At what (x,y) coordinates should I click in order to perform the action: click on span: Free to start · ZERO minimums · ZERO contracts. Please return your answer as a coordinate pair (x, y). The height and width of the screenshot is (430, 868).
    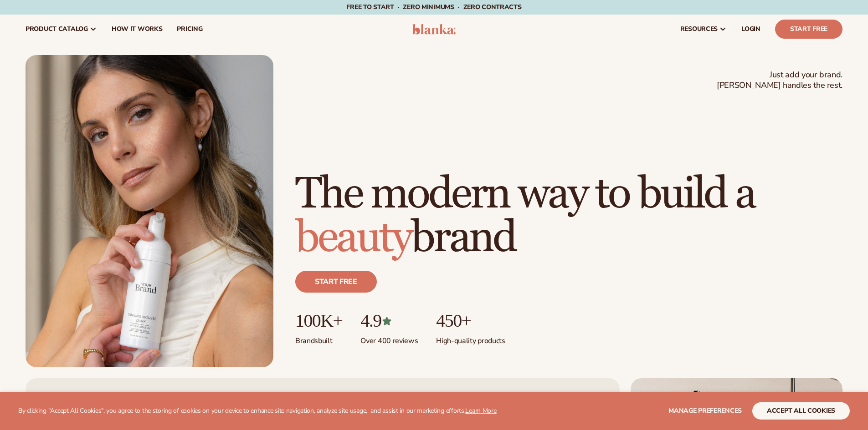
    Looking at the image, I should click on (434, 7).